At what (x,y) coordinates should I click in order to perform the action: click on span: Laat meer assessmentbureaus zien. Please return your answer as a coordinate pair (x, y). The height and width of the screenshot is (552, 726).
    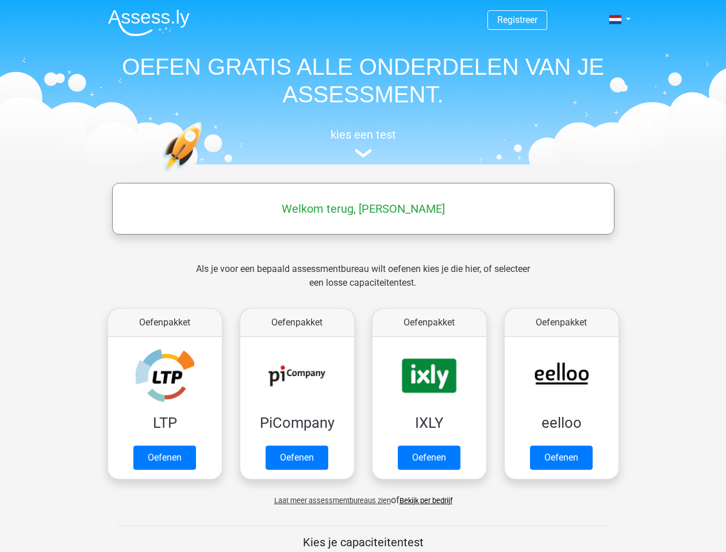
    Looking at the image, I should click on (332, 500).